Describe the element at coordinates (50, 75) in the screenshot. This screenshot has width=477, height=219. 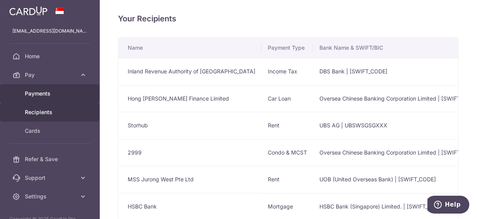
I see `span: Pay` at that location.